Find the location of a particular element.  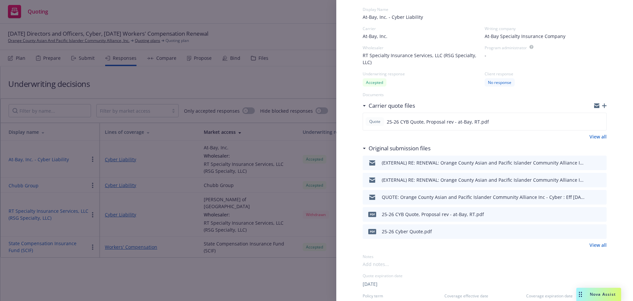

button: Nova Assist is located at coordinates (599, 294).